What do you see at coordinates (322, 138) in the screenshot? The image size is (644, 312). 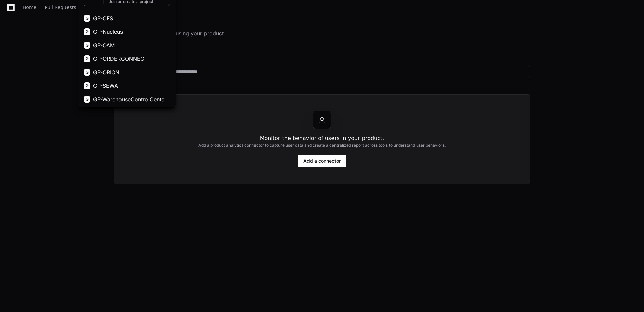 I see `h1: Monitor the behavior of users in your product.` at bounding box center [322, 138].